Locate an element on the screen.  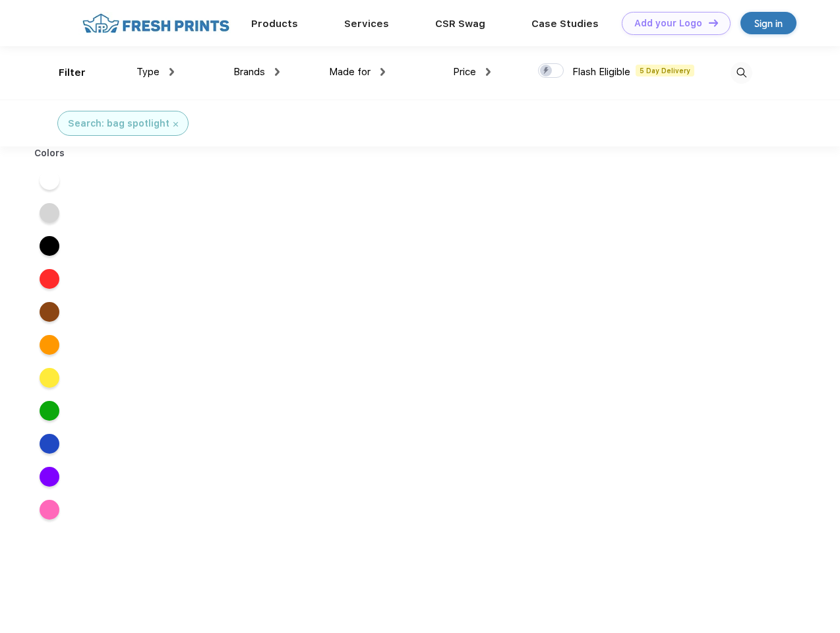
span: Type is located at coordinates (148, 72).